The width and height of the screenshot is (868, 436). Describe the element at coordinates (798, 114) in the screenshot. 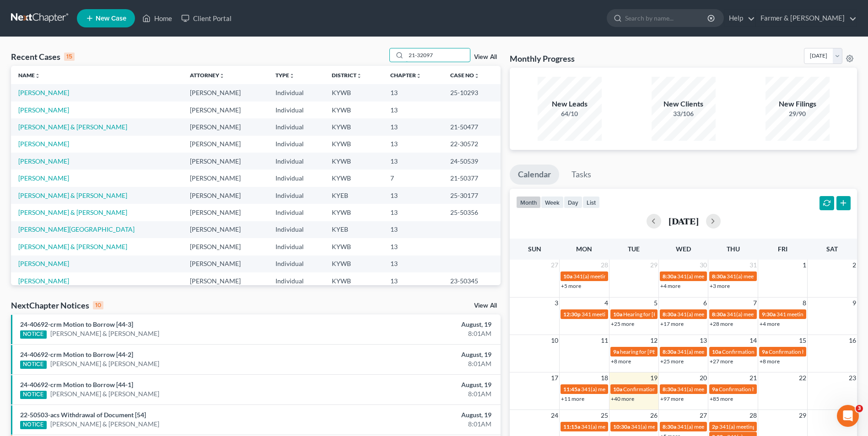

I see `div: 29/90` at that location.